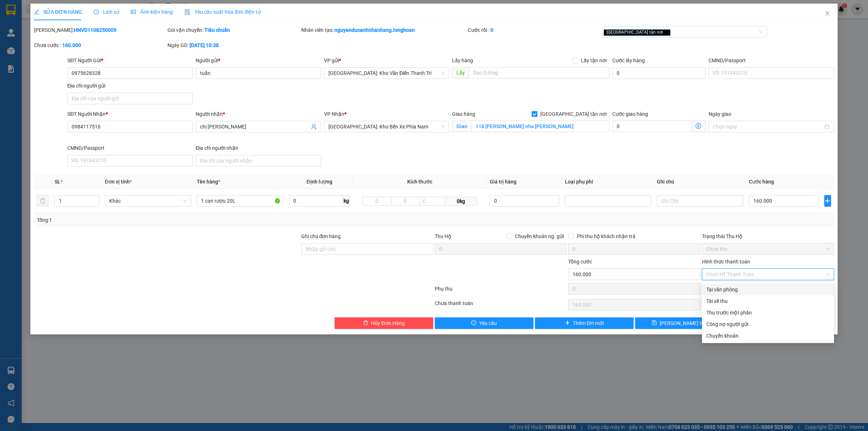  Describe the element at coordinates (768, 127) in the screenshot. I see `input: Ngày giao` at that location.